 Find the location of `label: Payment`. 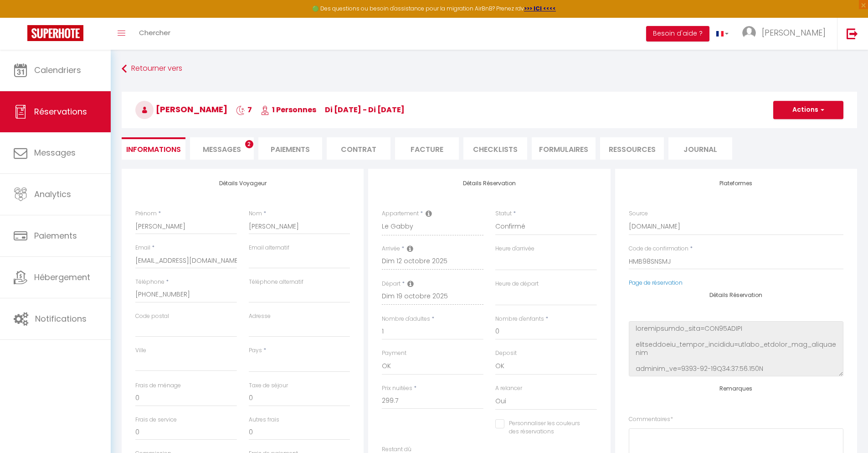

label: Payment is located at coordinates (394, 353).